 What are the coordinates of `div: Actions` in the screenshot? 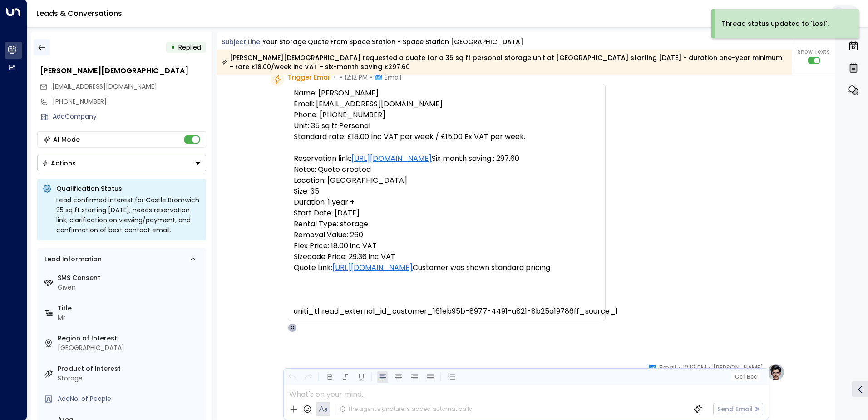 It's located at (59, 163).